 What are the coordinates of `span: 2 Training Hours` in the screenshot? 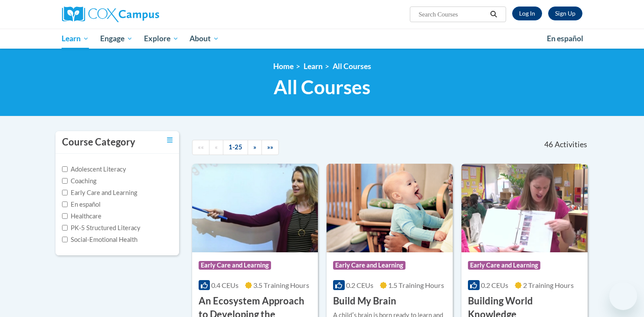 It's located at (548, 285).